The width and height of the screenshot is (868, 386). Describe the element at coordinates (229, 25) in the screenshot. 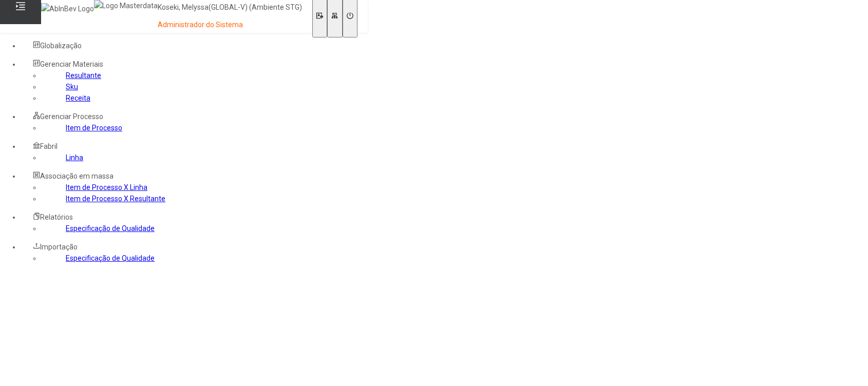

I see `p: Administrador do Sistema` at that location.